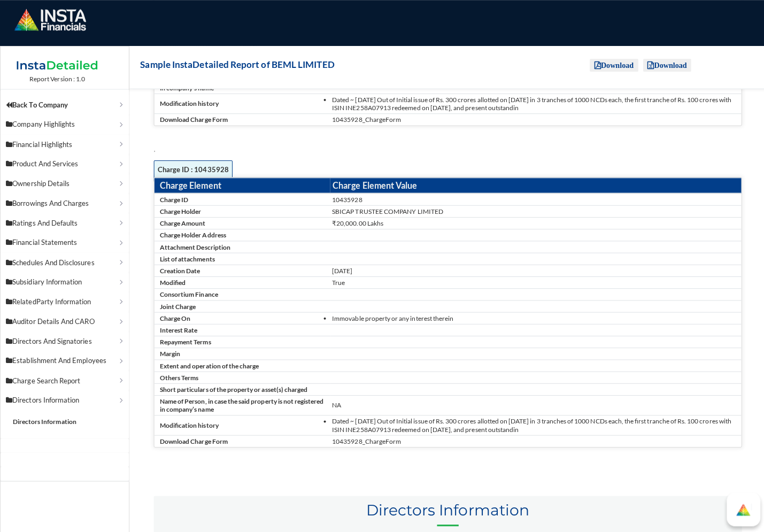 Image resolution: width=764 pixels, height=532 pixels. I want to click on span: Directors Information, so click(444, 511).